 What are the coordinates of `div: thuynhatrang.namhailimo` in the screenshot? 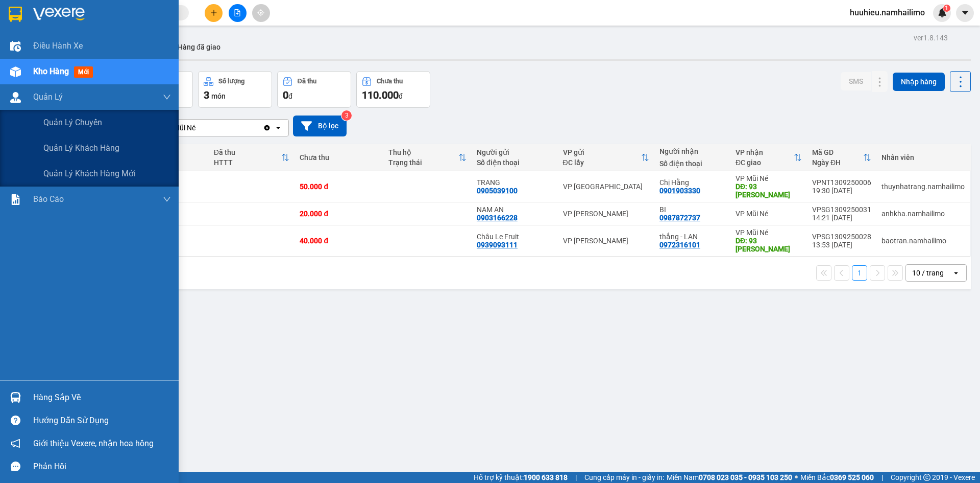 It's located at (923, 187).